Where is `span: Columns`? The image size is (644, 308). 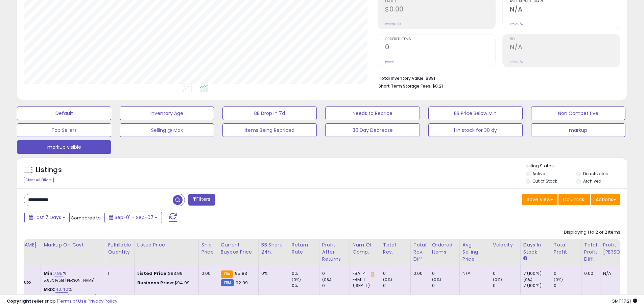
span: Columns is located at coordinates (574, 200).